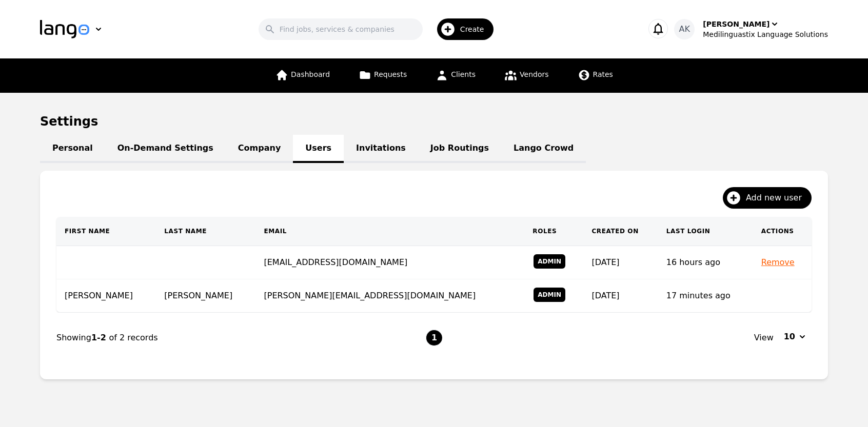 The height and width of the screenshot is (427, 868). What do you see at coordinates (526, 75) in the screenshot?
I see `a: Vendors` at bounding box center [526, 75].